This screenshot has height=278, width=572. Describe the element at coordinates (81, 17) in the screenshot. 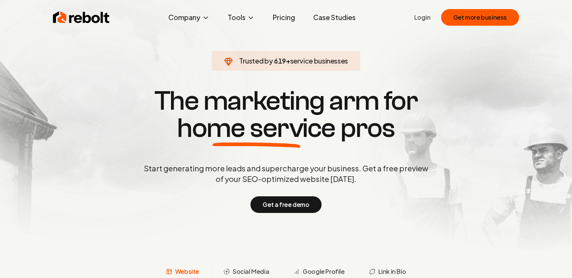

I see `img: Rebolt Logo` at that location.